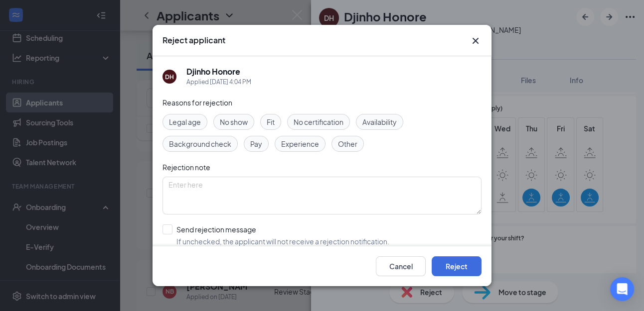 The width and height of the screenshot is (644, 311). Describe the element at coordinates (318, 122) in the screenshot. I see `span: No certification` at that location.